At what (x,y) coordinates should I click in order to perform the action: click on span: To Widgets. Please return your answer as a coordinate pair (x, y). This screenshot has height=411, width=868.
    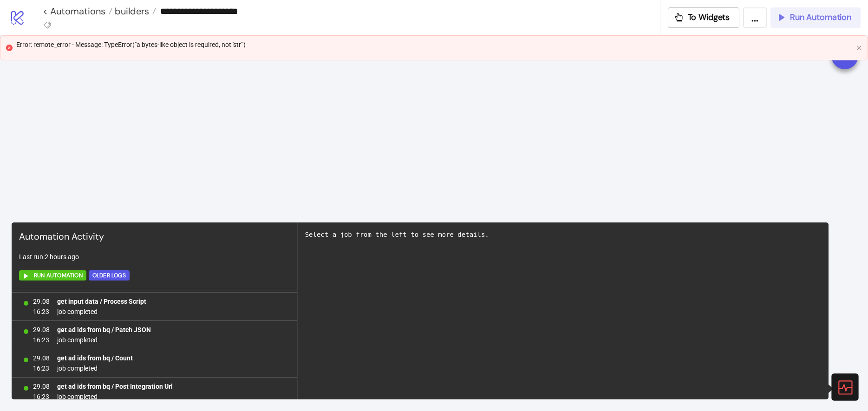
    Looking at the image, I should click on (709, 17).